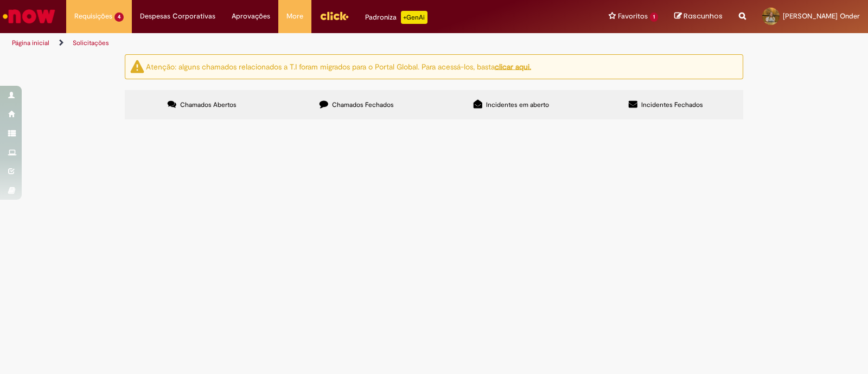 Image resolution: width=868 pixels, height=374 pixels. What do you see at coordinates (363, 105) in the screenshot?
I see `span: Chamados Fechados` at bounding box center [363, 105].